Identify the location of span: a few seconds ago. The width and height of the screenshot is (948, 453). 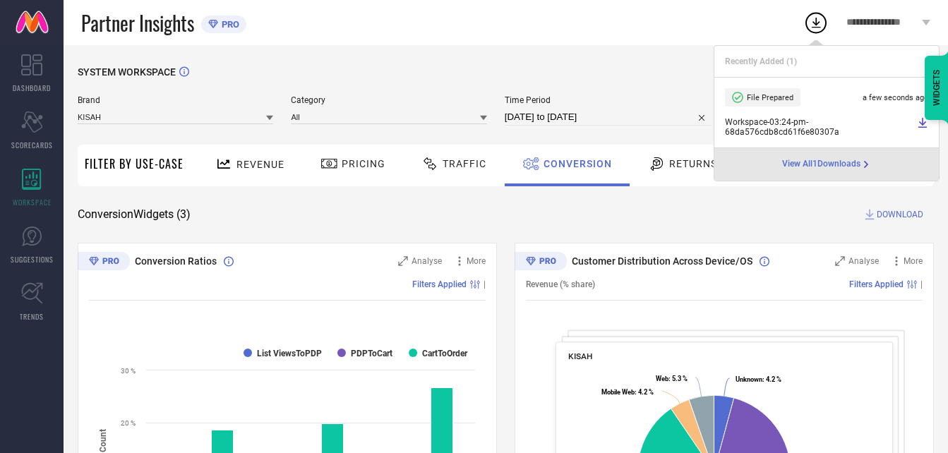
(895, 97).